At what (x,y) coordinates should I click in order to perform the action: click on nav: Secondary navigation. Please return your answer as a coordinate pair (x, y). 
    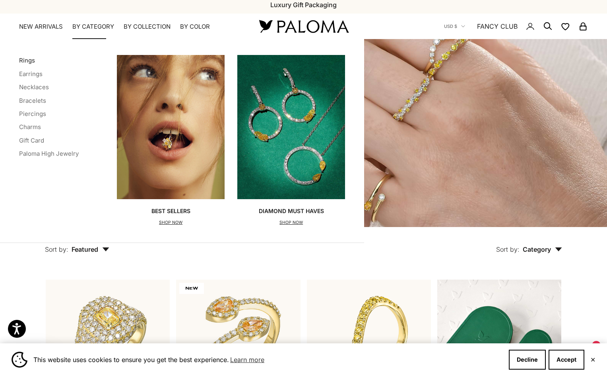
    Looking at the image, I should click on (516, 26).